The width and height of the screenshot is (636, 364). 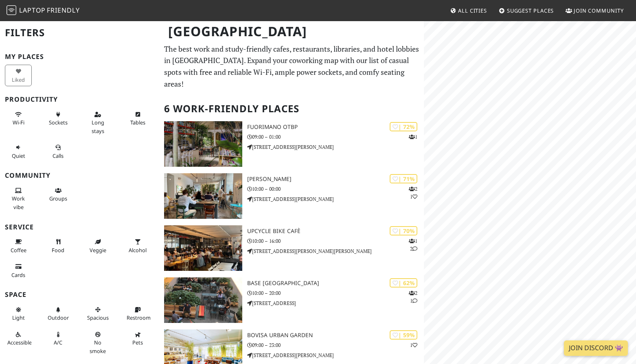 What do you see at coordinates (32, 10) in the screenshot?
I see `span: Laptop` at bounding box center [32, 10].